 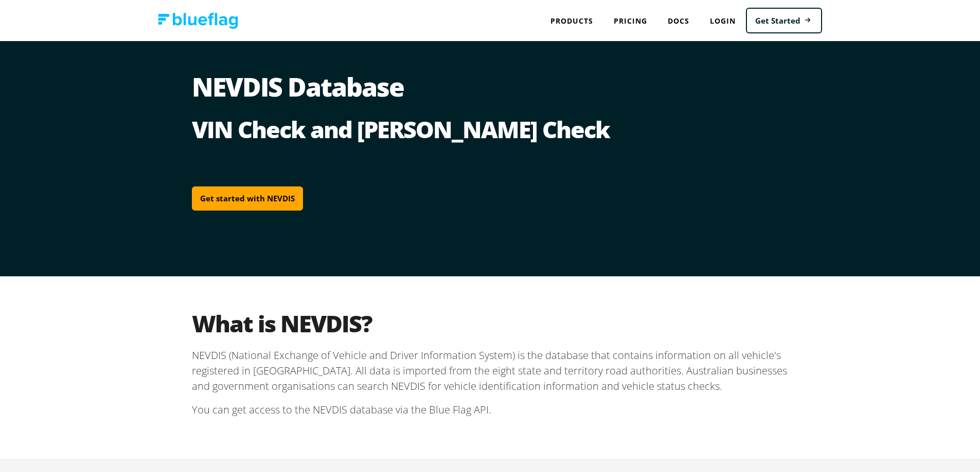 What do you see at coordinates (571, 21) in the screenshot?
I see `div: Products` at bounding box center [571, 21].